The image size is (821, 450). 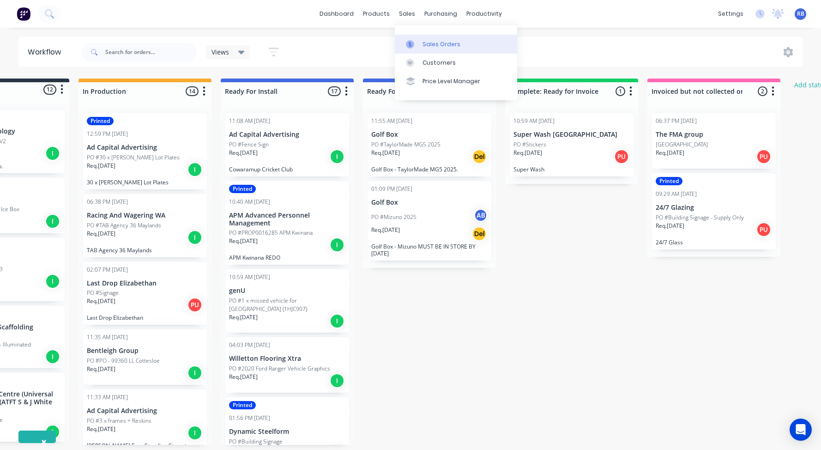 I want to click on p: genU, so click(x=287, y=291).